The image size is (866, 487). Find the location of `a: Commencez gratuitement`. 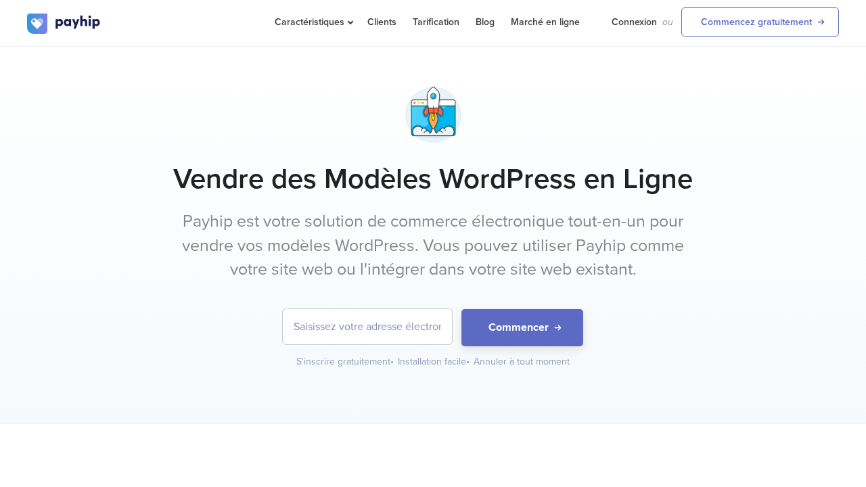

a: Commencez gratuitement is located at coordinates (760, 22).